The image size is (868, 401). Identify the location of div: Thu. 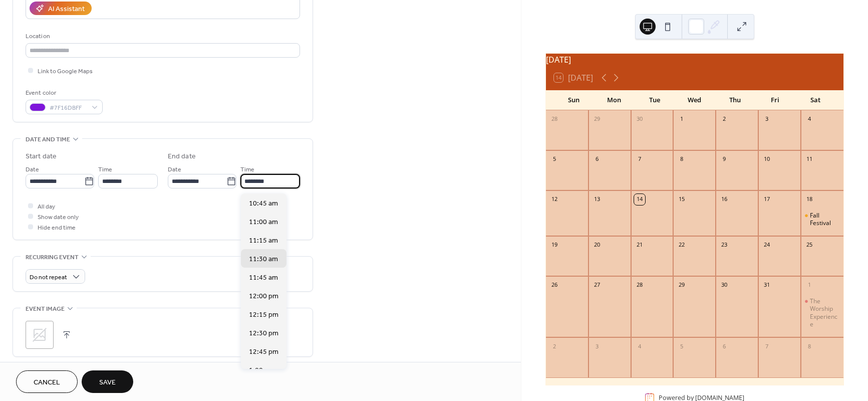
(735, 100).